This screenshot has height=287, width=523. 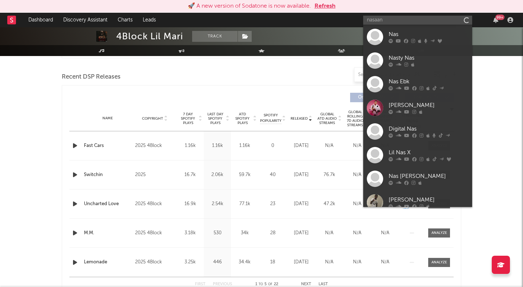 I want to click on div: 23, so click(x=273, y=204).